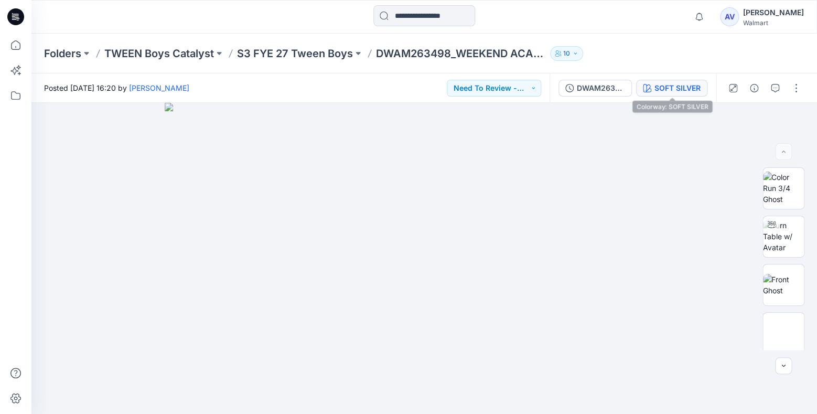 This screenshot has width=817, height=414. I want to click on button: 10, so click(567, 54).